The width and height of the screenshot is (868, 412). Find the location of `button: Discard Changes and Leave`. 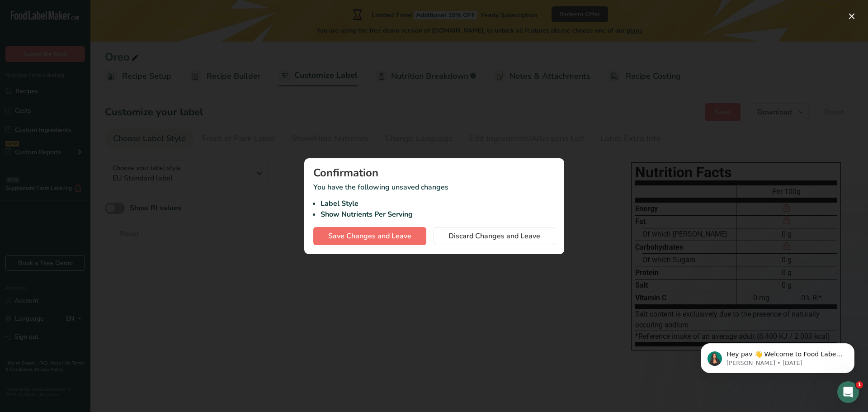

button: Discard Changes and Leave is located at coordinates (494, 236).